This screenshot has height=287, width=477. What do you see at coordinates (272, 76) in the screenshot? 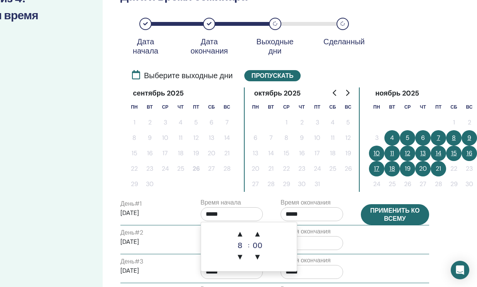
I see `button: Пропускать` at bounding box center [272, 76].